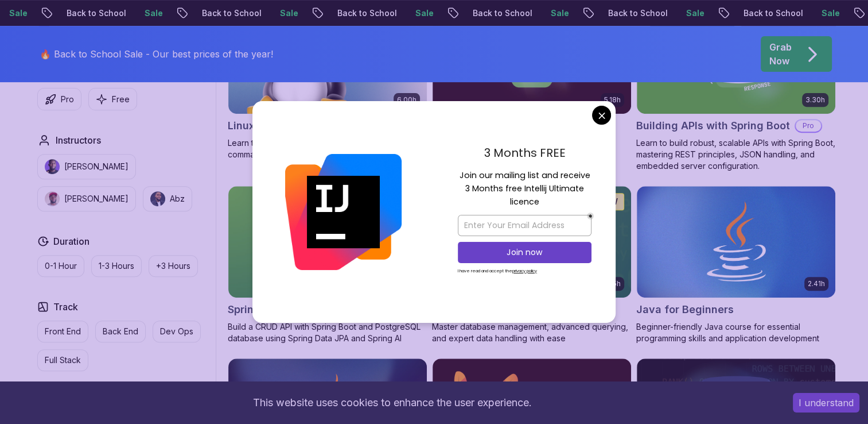 This screenshot has height=424, width=868. I want to click on button: instructor imgAbz, so click(167, 199).